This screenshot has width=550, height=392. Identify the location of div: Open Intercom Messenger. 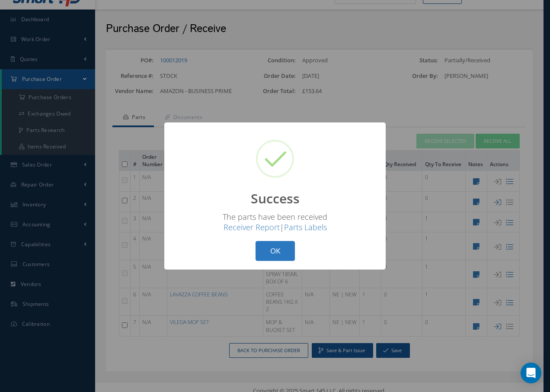
(531, 372).